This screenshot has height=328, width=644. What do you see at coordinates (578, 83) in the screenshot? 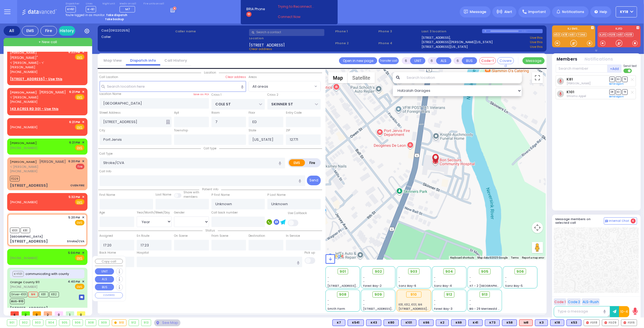
I see `span: Berish Mertz` at bounding box center [578, 83].